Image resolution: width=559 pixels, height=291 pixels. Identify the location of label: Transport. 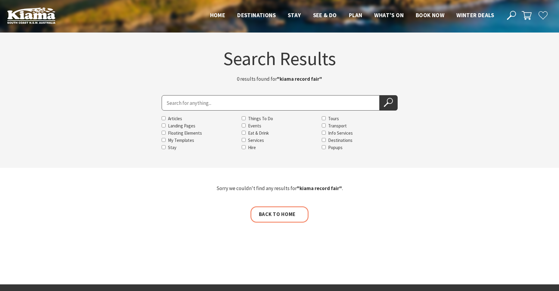
(338, 126).